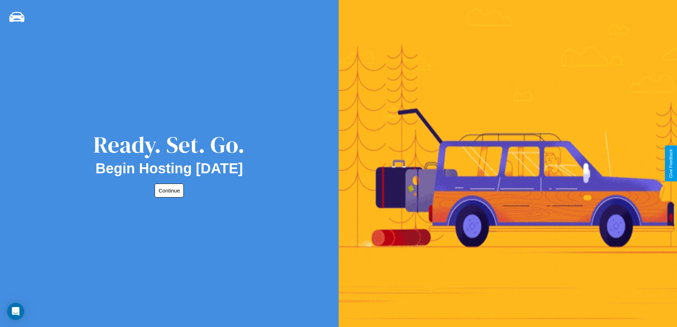  What do you see at coordinates (169, 144) in the screenshot?
I see `div: Ready. Set. Go.` at bounding box center [169, 144].